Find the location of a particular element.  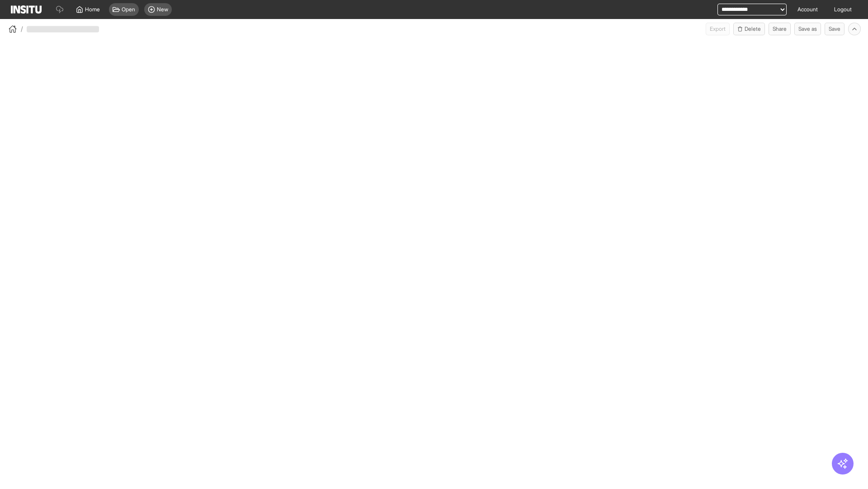

span: Open is located at coordinates (129, 9).